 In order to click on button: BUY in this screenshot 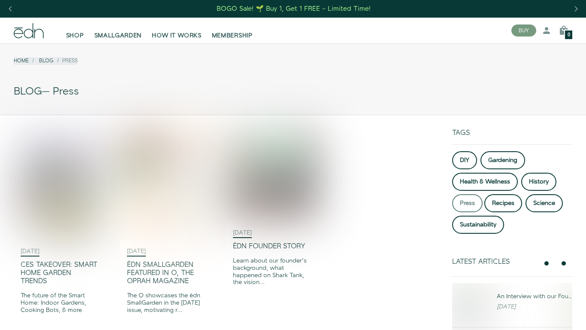, I will do `click(524, 30)`.